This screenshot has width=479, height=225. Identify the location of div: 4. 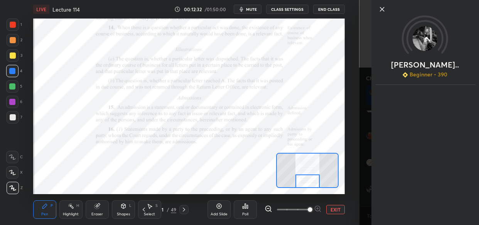
(14, 71).